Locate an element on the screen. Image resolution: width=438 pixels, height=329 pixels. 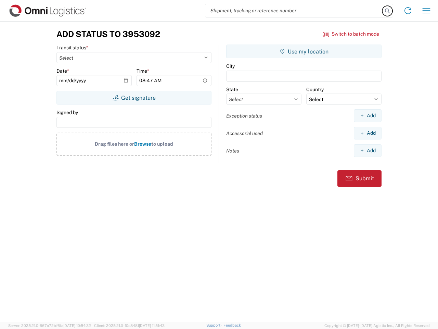
h3: Add Status to 3953092 is located at coordinates (108, 34).